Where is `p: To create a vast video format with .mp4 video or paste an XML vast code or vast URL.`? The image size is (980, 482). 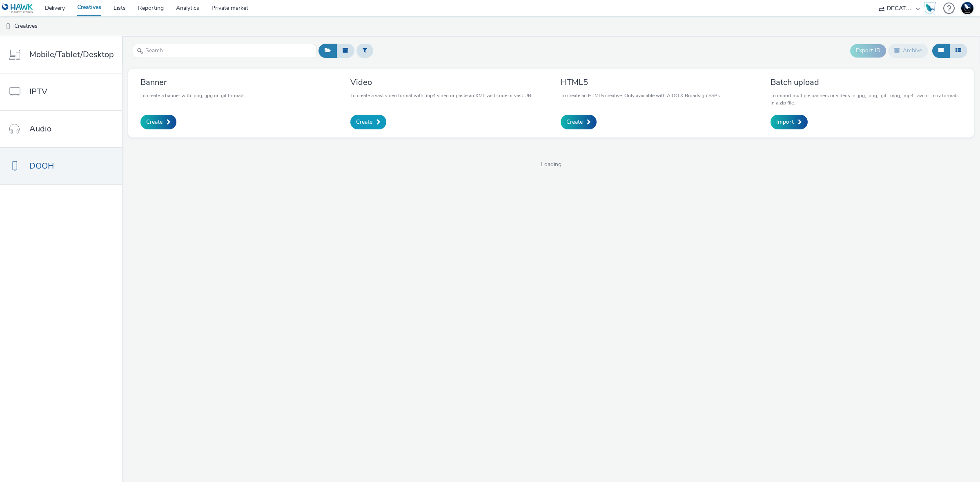 p: To create a vast video format with .mp4 video or paste an XML vast code or vast URL. is located at coordinates (442, 96).